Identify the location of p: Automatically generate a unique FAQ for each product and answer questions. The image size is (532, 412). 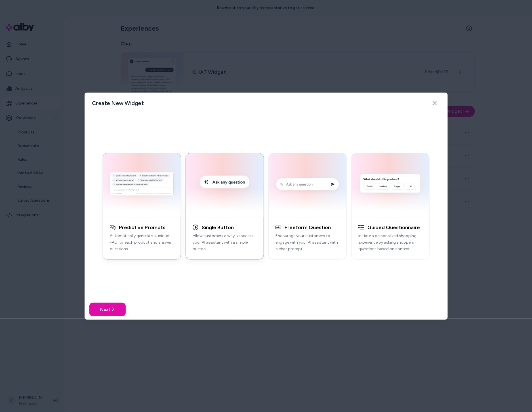
(142, 242).